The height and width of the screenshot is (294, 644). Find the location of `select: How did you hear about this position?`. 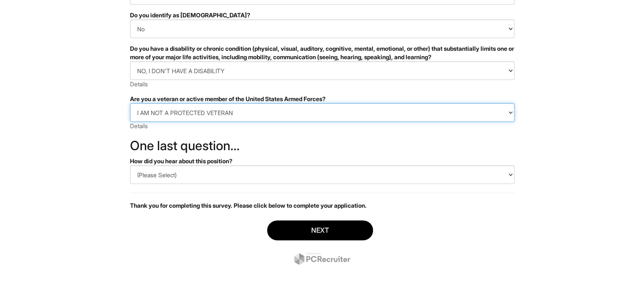

select: How did you hear about this position? is located at coordinates (322, 174).